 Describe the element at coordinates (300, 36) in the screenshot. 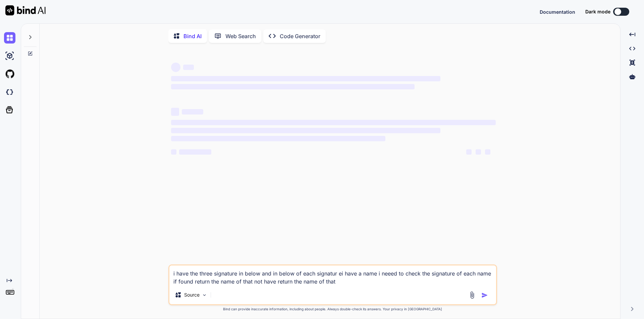

I see `p: Code Generator` at that location.